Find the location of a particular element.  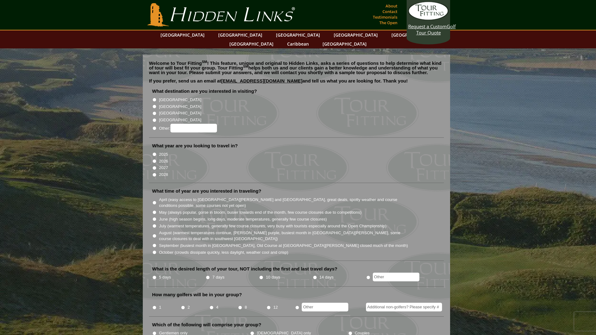

label: May (always popular, gorse in bloom, busier towards end of the month, few course closures due to ... is located at coordinates (260, 212).